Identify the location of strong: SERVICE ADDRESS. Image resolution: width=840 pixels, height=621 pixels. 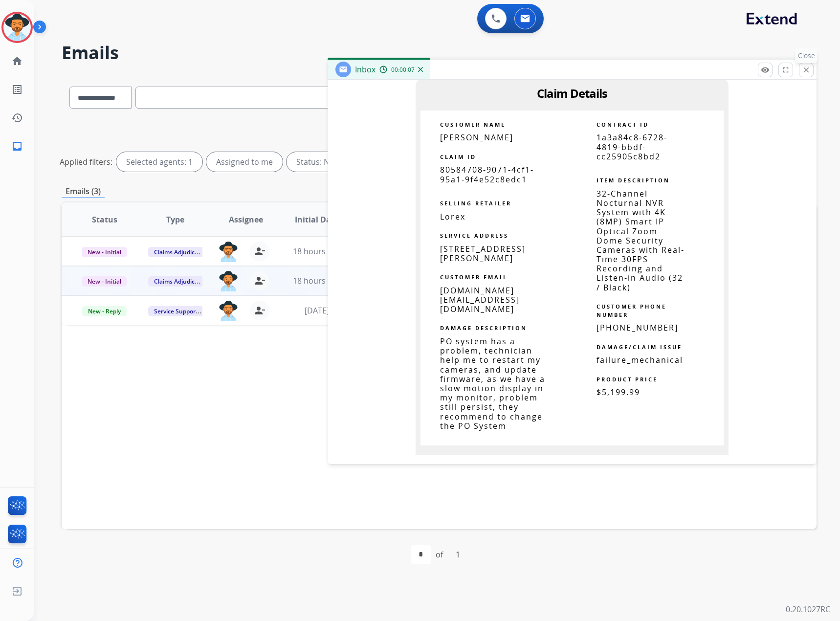
(474, 235).